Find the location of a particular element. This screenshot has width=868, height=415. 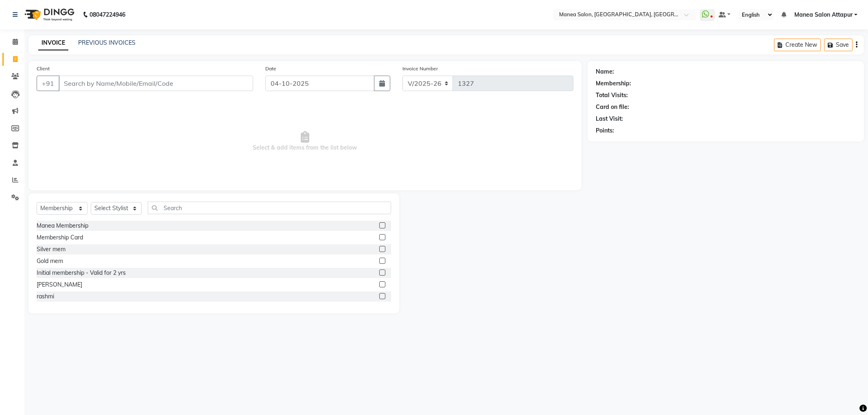

div: Gold mem is located at coordinates (50, 261).